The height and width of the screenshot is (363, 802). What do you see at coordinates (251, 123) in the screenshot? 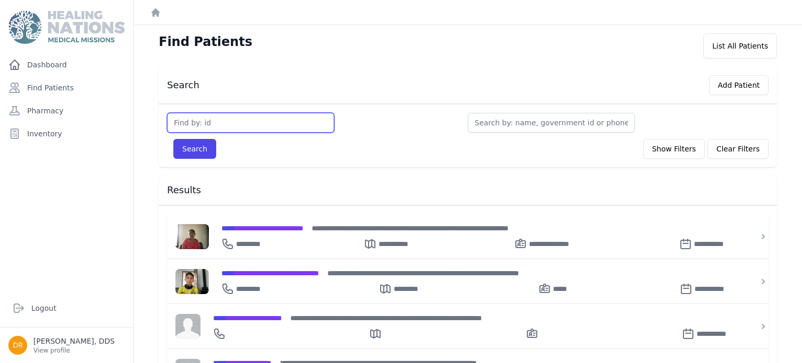
I see `input: Find by: id` at bounding box center [251, 123].